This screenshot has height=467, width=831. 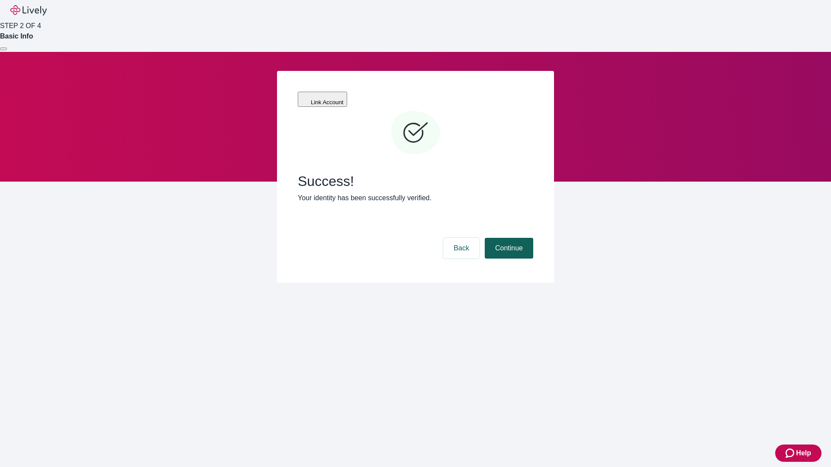 I want to click on button: Link Account, so click(x=322, y=99).